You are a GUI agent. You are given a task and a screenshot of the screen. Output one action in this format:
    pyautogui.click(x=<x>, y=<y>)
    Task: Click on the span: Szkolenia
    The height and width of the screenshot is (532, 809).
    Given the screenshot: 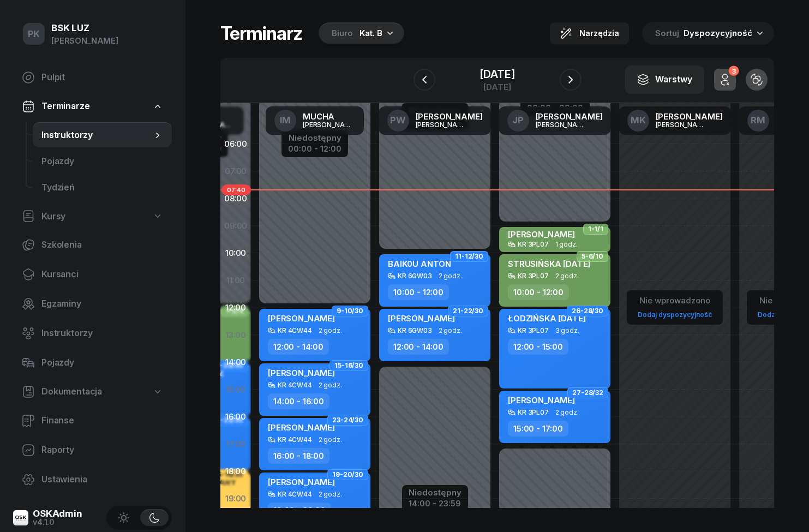 What is the action you would take?
    pyautogui.click(x=102, y=245)
    